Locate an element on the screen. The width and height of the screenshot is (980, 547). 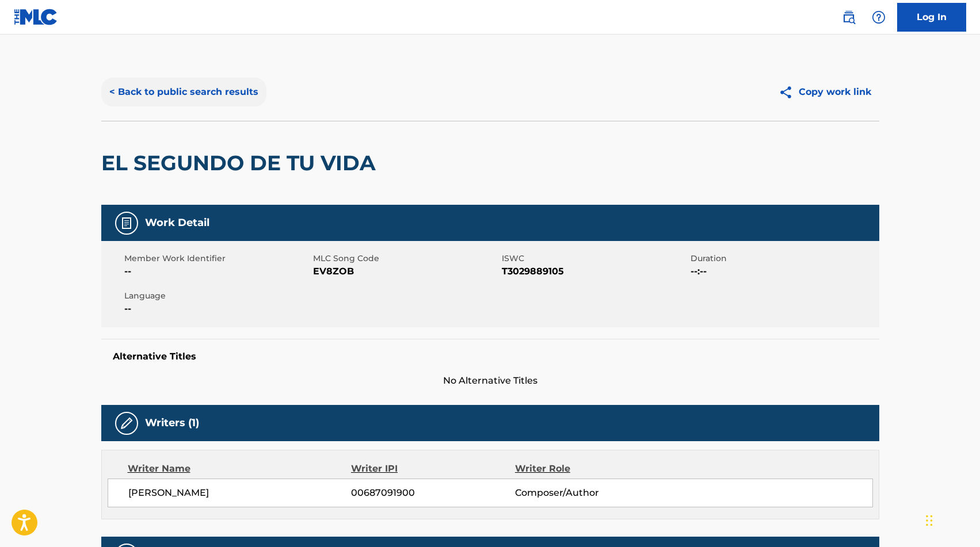
div: Arrastrar is located at coordinates (929, 520).